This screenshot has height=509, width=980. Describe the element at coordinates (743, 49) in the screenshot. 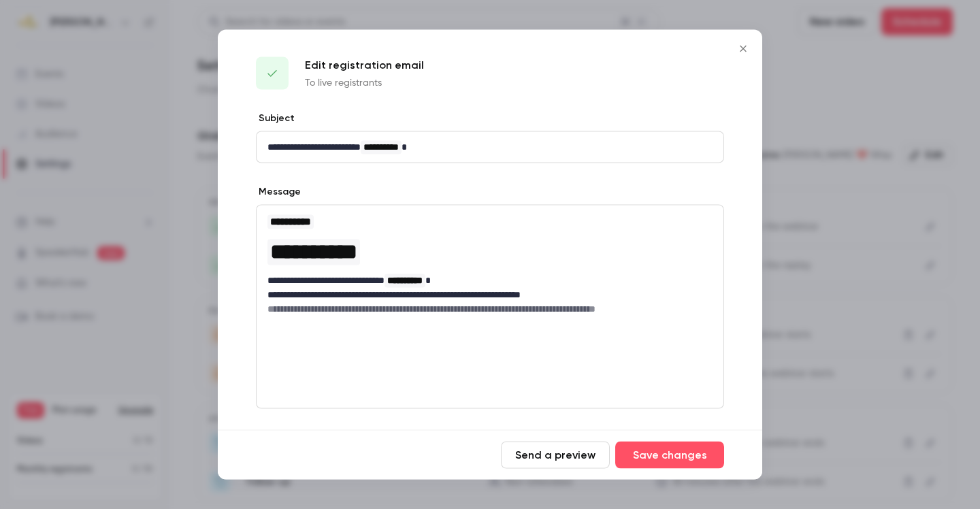

I see `button: Close` at that location.